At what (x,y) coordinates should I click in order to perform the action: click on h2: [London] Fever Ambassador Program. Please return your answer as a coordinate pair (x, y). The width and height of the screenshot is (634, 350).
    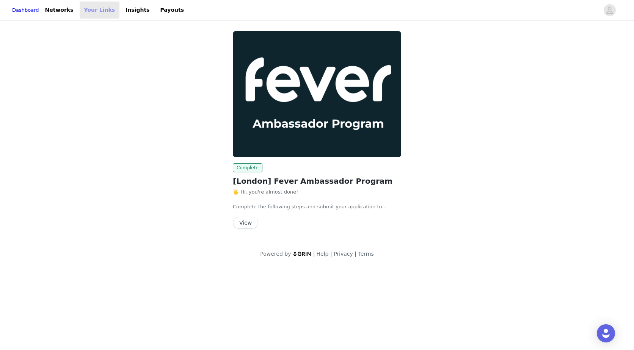
    Looking at the image, I should click on (317, 181).